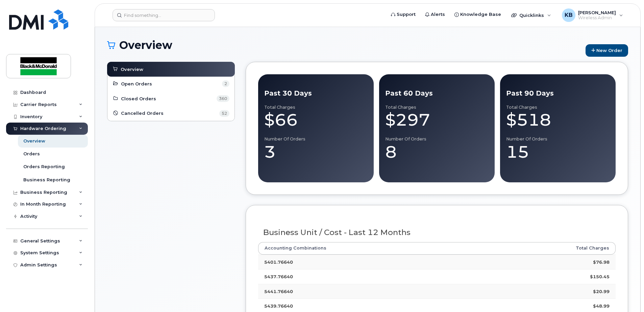  Describe the element at coordinates (171, 84) in the screenshot. I see `a: Open Orders 2` at that location.